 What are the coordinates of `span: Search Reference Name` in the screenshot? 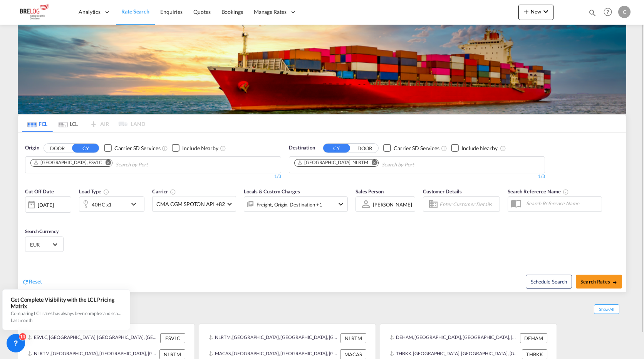 It's located at (538, 191).